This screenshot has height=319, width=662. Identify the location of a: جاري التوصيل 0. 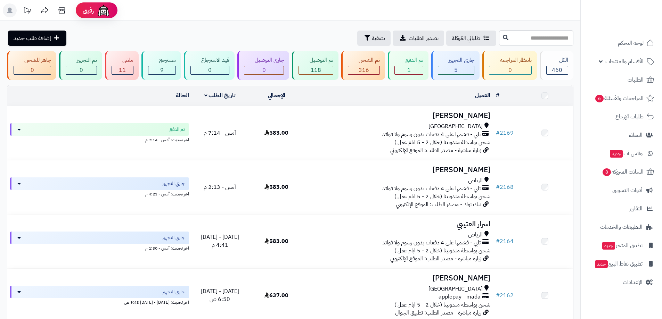
(263, 65).